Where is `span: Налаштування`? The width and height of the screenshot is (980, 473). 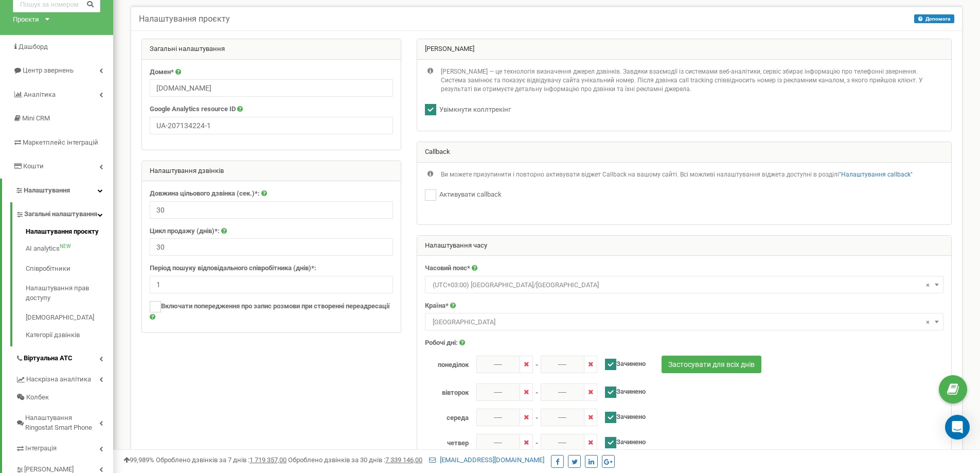
span: Налаштування is located at coordinates (47, 190).